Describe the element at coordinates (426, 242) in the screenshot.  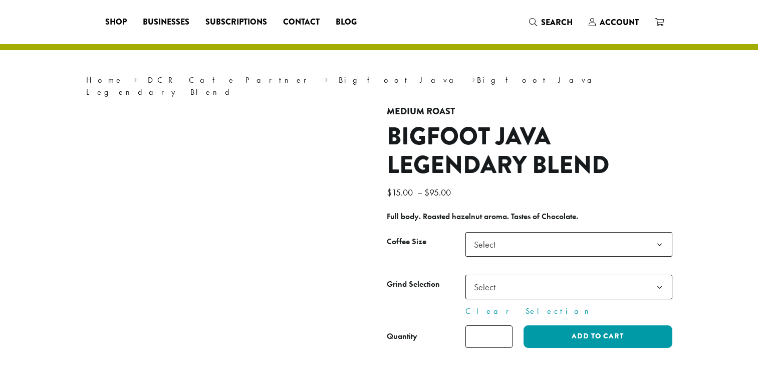
I see `label: Coffee Size` at that location.